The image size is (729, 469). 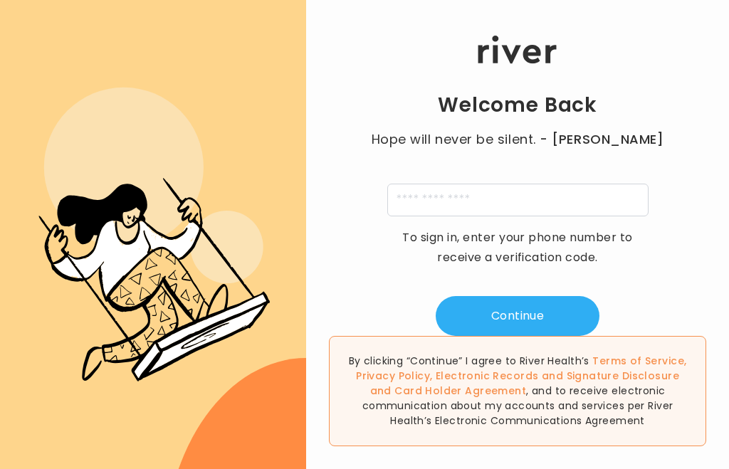 I want to click on a: Privacy Policy, so click(x=393, y=376).